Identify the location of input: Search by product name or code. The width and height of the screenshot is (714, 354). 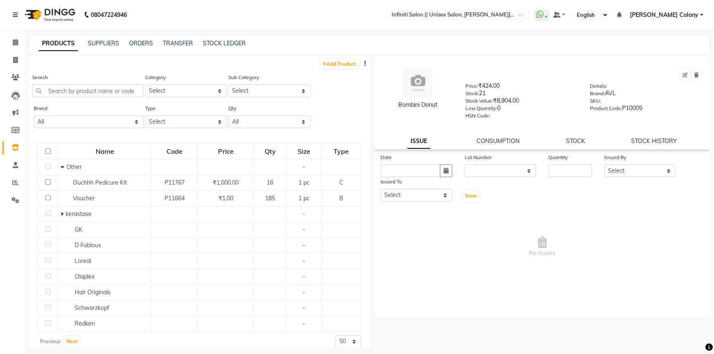
(88, 91).